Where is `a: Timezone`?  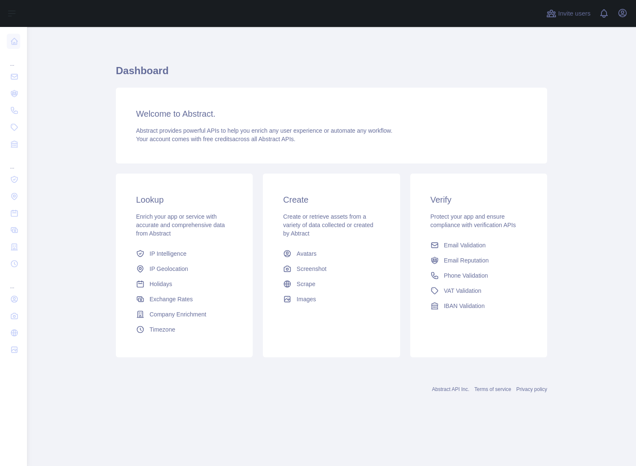 a: Timezone is located at coordinates (184, 329).